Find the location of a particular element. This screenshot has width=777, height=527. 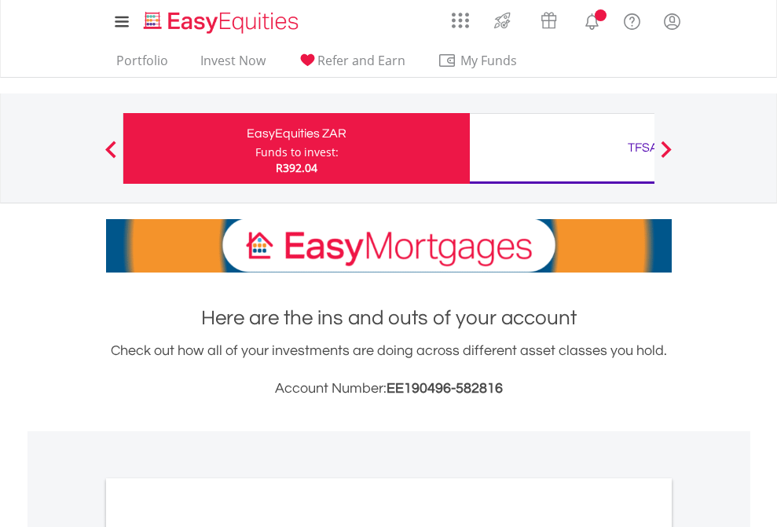

a: AppsGrid is located at coordinates (460, 16).